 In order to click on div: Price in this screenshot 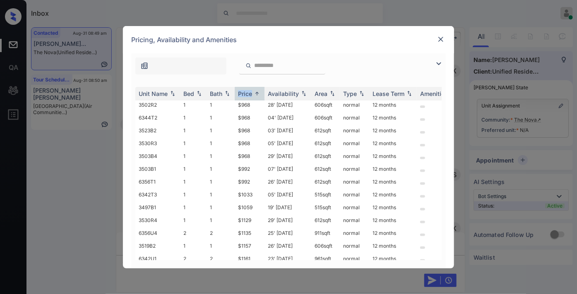, I will do `click(245, 94)`.